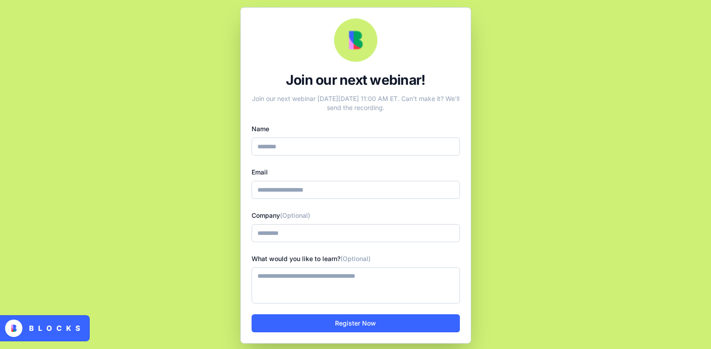 The width and height of the screenshot is (711, 349). What do you see at coordinates (311, 258) in the screenshot?
I see `label: What would you like to learn?` at bounding box center [311, 258].